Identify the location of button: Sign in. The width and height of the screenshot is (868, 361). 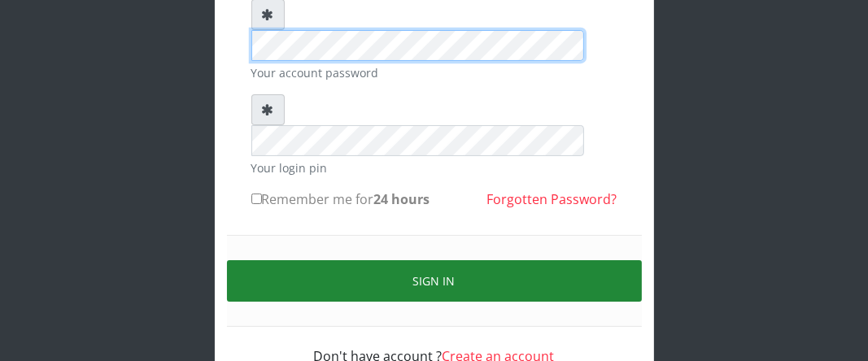
(434, 280).